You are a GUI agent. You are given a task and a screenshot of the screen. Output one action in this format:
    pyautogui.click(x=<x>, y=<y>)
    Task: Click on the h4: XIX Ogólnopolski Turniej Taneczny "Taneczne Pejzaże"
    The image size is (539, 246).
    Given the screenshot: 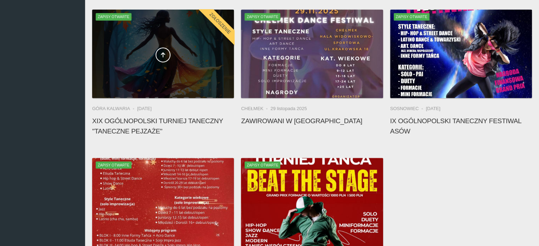 What is the action you would take?
    pyautogui.click(x=163, y=126)
    